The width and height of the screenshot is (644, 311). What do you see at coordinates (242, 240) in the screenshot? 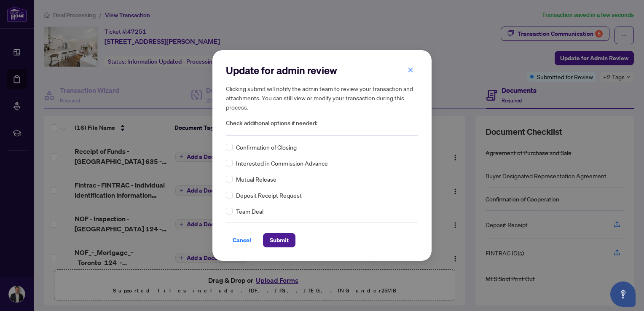
I see `button: Cancel` at bounding box center [242, 240].